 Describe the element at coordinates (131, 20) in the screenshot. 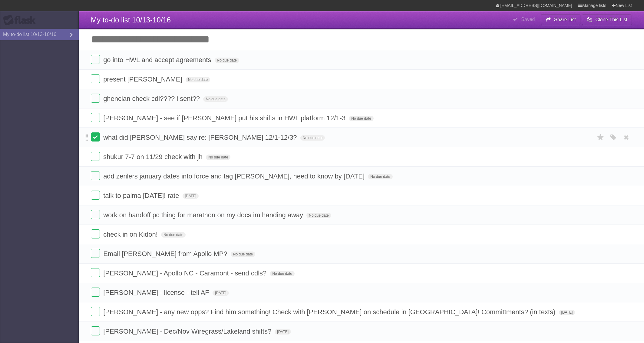

I see `span: My to-do list 10/13-10/16` at that location.